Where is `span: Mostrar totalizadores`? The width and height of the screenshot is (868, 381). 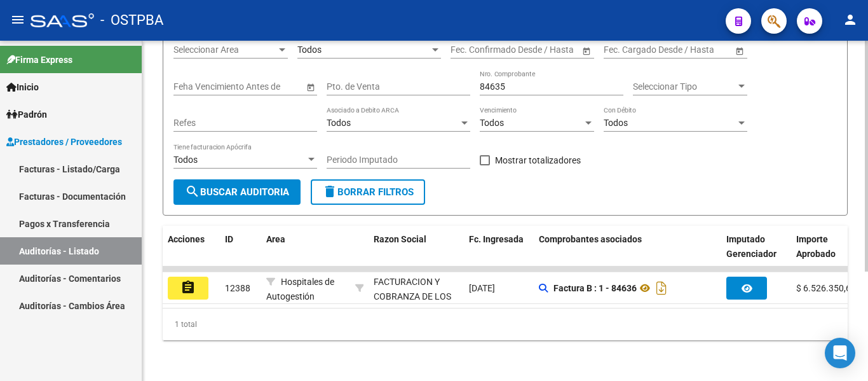 span: Mostrar totalizadores is located at coordinates (537, 161).